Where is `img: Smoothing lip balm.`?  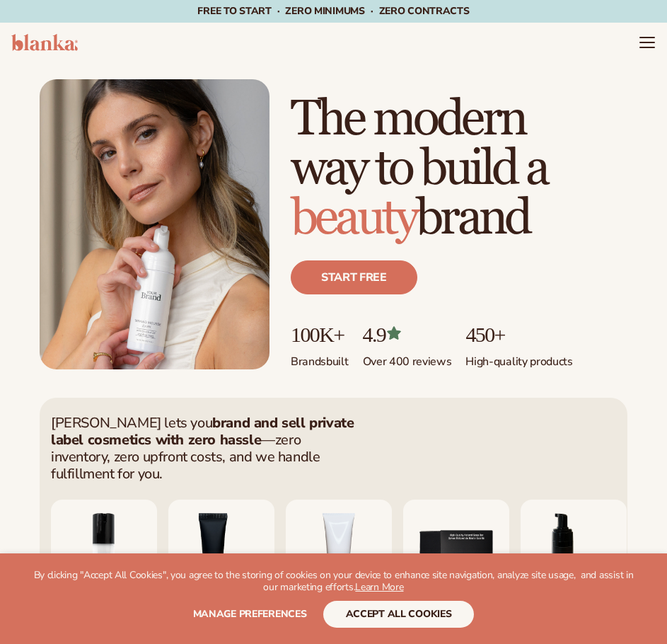 img: Smoothing lip balm. is located at coordinates (222, 553).